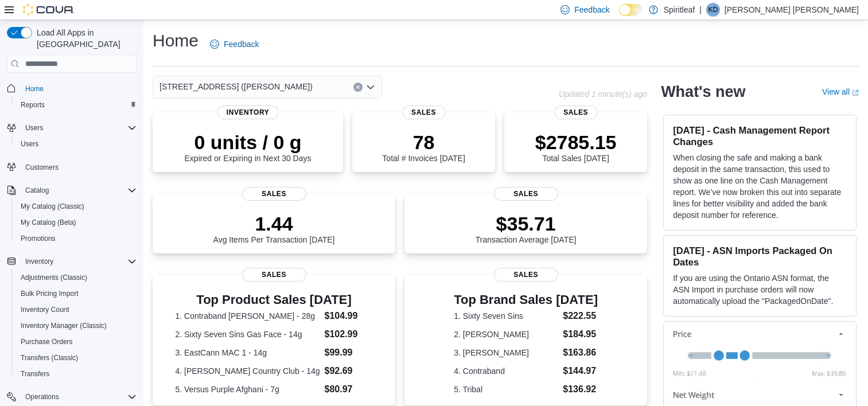  I want to click on h1: Home, so click(176, 41).